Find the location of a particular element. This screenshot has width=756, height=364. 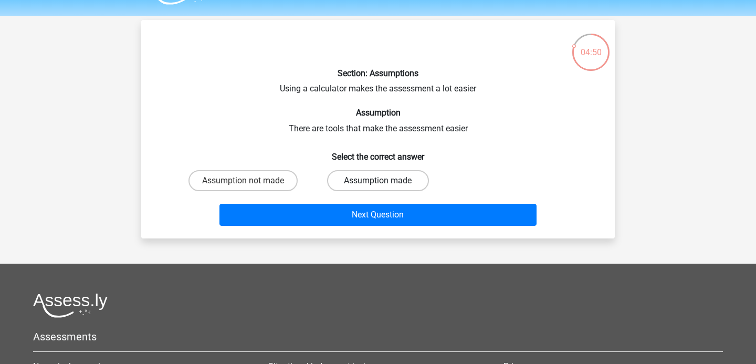

h6: Select the correct answer is located at coordinates (378, 152).